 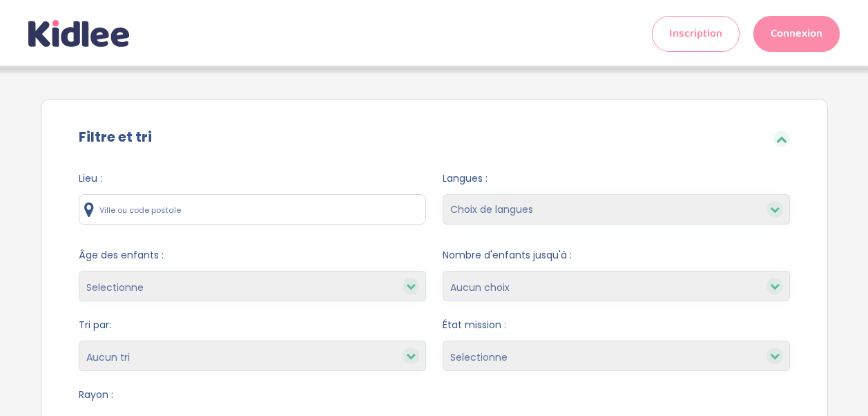 I want to click on span: Rayon :, so click(x=434, y=394).